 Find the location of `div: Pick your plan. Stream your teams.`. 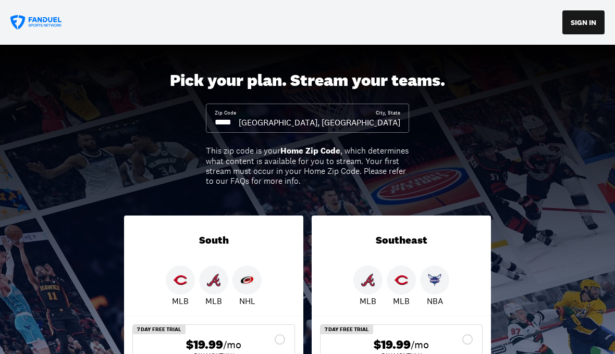

div: Pick your plan. Stream your teams. is located at coordinates (308, 81).